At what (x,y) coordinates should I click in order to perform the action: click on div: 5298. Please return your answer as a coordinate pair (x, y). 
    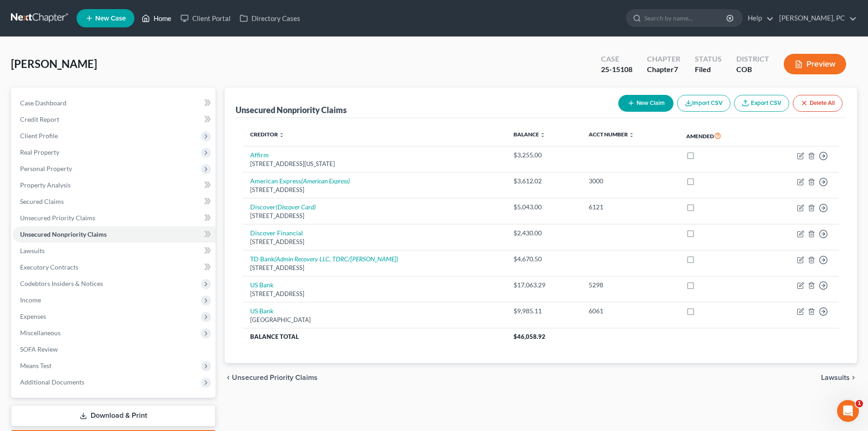
    Looking at the image, I should click on (630, 285).